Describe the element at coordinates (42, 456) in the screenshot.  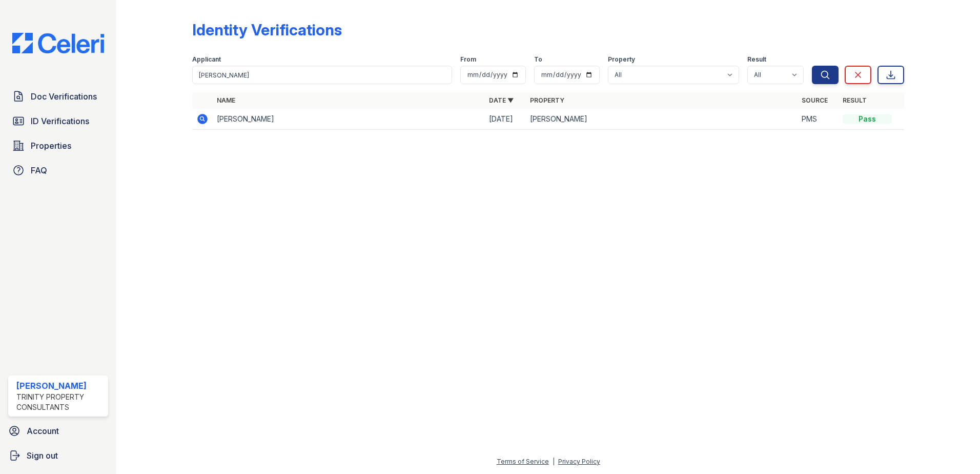
I see `span: Sign out` at that location.